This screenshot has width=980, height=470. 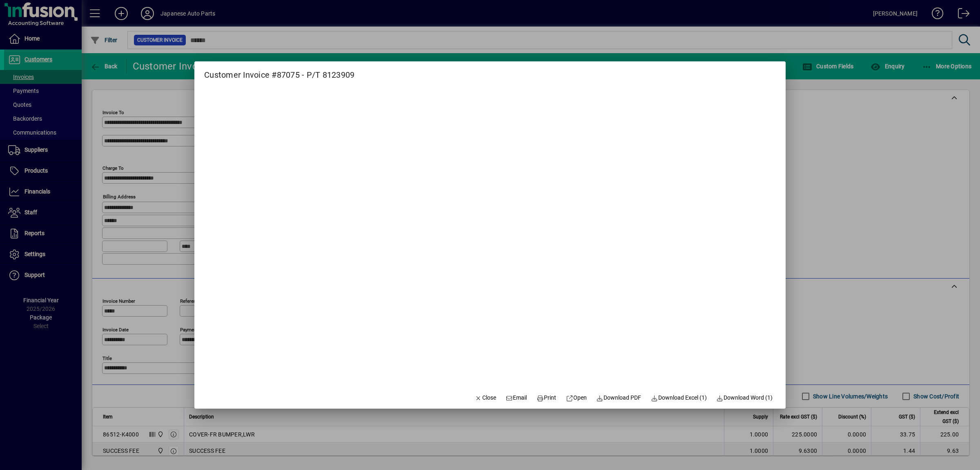 What do you see at coordinates (745, 398) in the screenshot?
I see `button: Download Word (1)` at bounding box center [745, 398].